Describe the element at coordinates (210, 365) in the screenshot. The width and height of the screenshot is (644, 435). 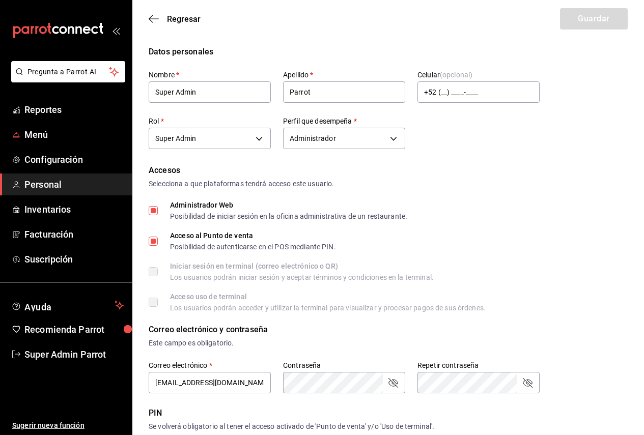
I see `label: Correo electrónico` at that location.